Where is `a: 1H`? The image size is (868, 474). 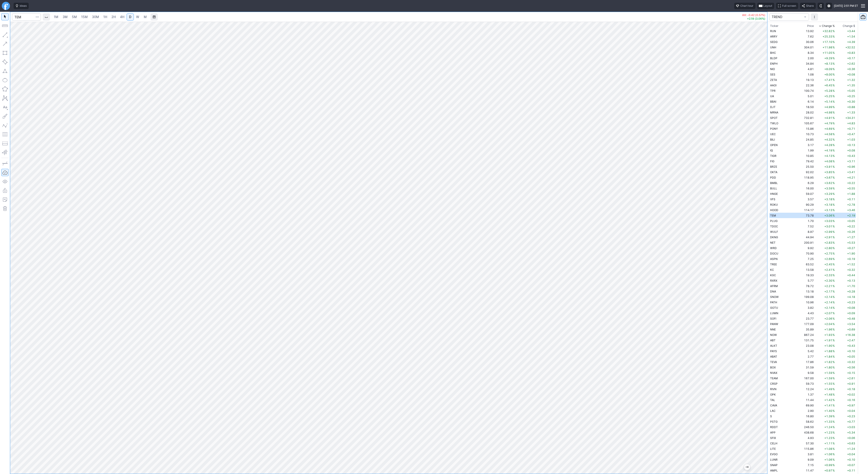 a: 1H is located at coordinates (105, 17).